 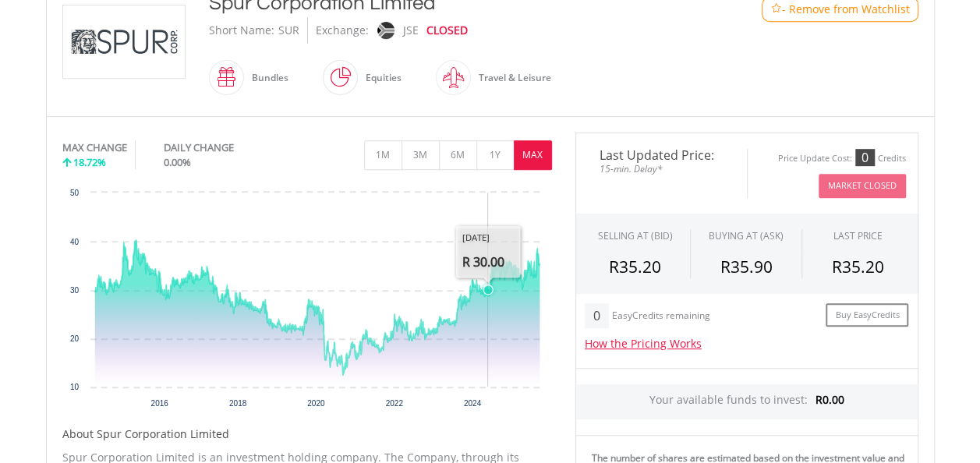 What do you see at coordinates (74, 290) in the screenshot?
I see `text: 30` at bounding box center [74, 290].